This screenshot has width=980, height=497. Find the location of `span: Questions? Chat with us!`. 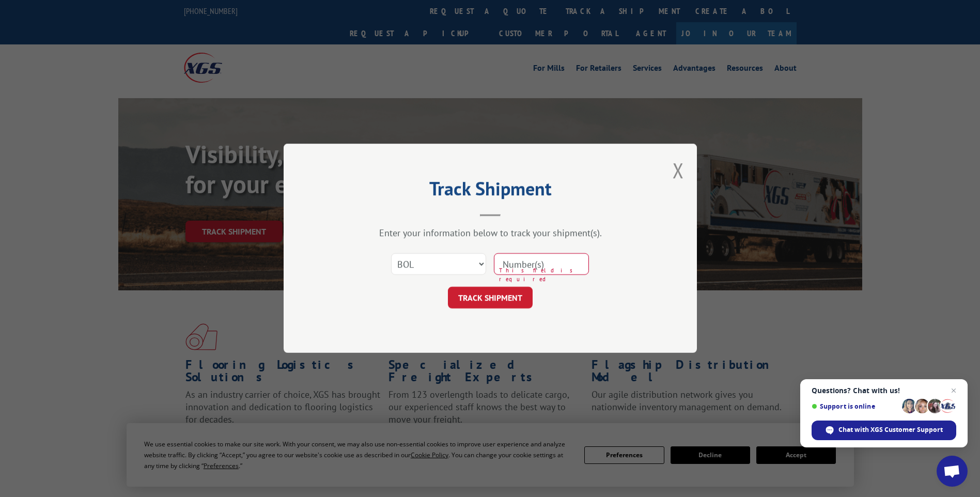

span: Questions? Chat with us! is located at coordinates (884, 391).